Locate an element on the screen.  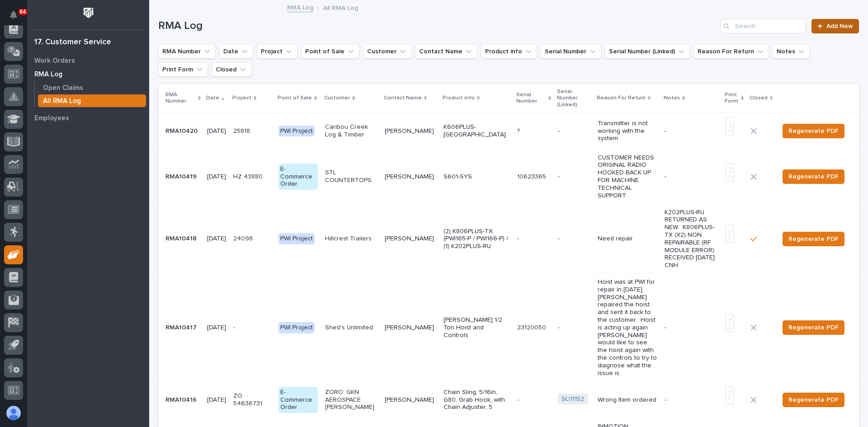
span: Add New is located at coordinates (840, 26).